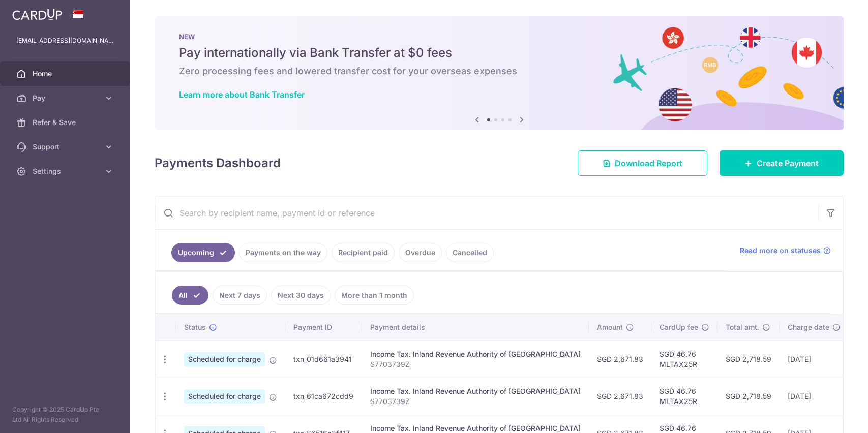 The width and height of the screenshot is (868, 433). What do you see at coordinates (218, 163) in the screenshot?
I see `h4: Payments Dashboard` at bounding box center [218, 163].